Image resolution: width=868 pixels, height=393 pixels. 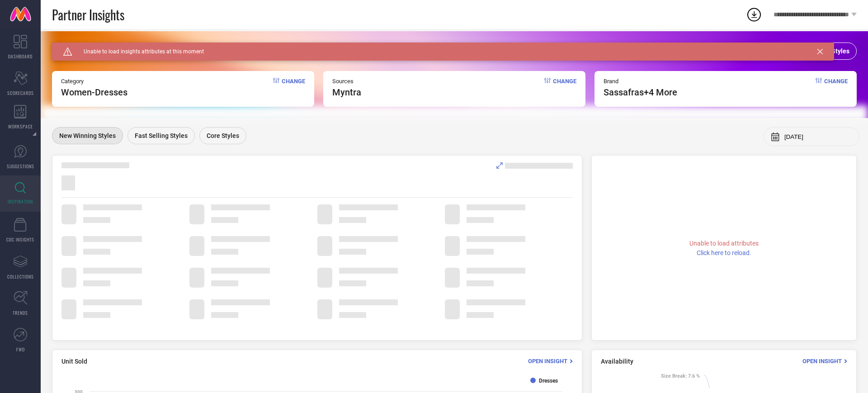 I want to click on span: myntra, so click(x=347, y=92).